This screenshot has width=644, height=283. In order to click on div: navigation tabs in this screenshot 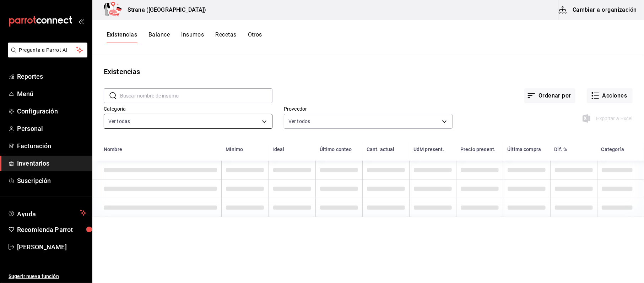, I will do `click(184, 37)`.